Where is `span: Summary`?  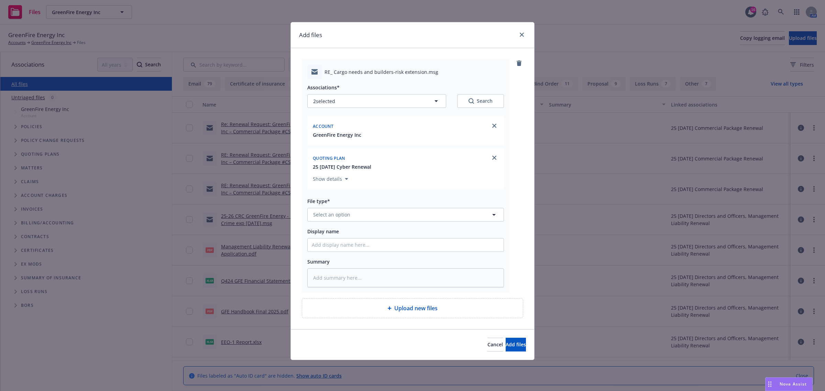 span: Summary is located at coordinates (318, 262).